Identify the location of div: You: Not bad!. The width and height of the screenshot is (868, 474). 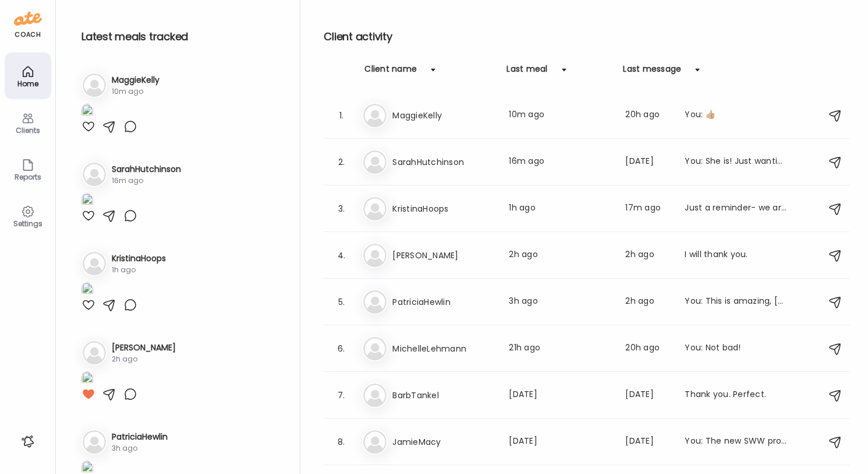
(736, 349).